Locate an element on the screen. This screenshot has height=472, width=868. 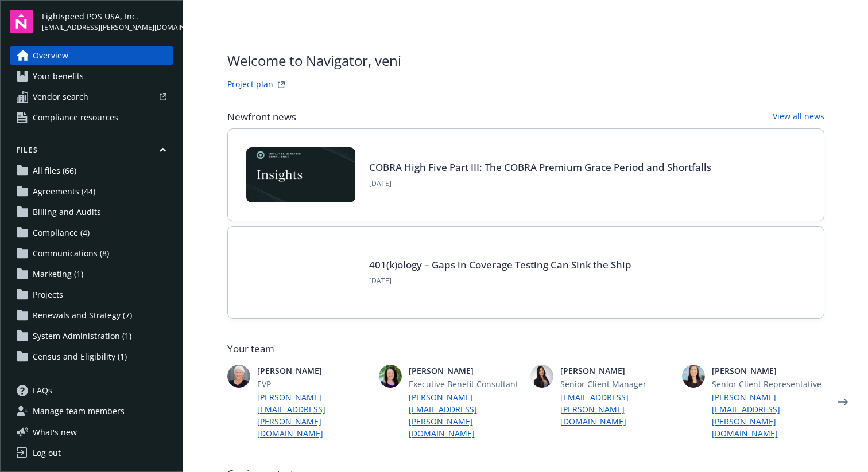
a: projectPlanWebsite is located at coordinates (281, 85).